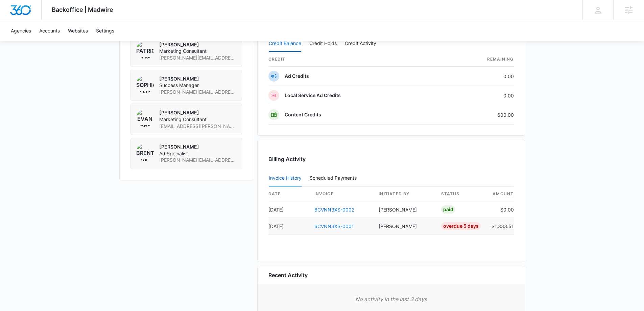 This screenshot has height=311, width=644. I want to click on div: Paid, so click(448, 209).